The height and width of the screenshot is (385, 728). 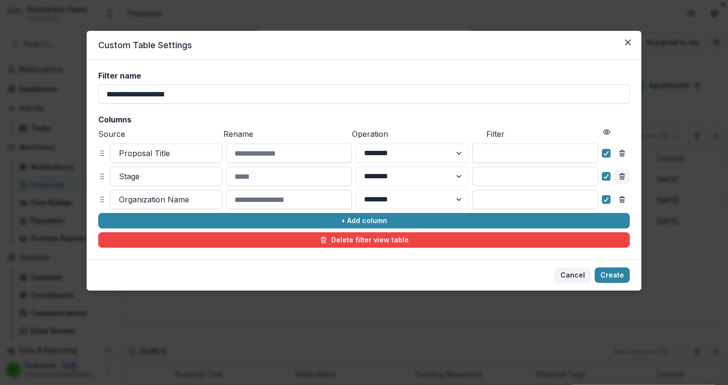 What do you see at coordinates (364, 119) in the screenshot?
I see `h2: Columns` at bounding box center [364, 119].